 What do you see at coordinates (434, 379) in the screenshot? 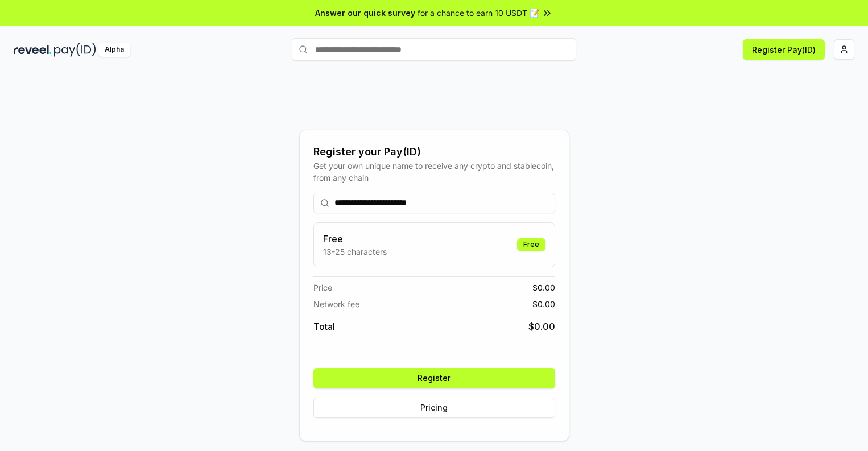
I see `button: Register` at bounding box center [434, 379].